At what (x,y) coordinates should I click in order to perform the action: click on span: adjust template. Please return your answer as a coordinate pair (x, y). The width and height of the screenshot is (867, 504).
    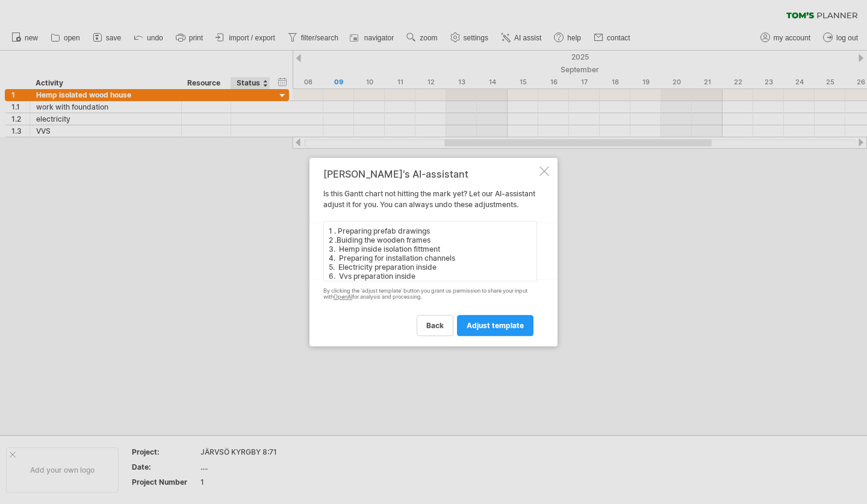
    Looking at the image, I should click on (495, 325).